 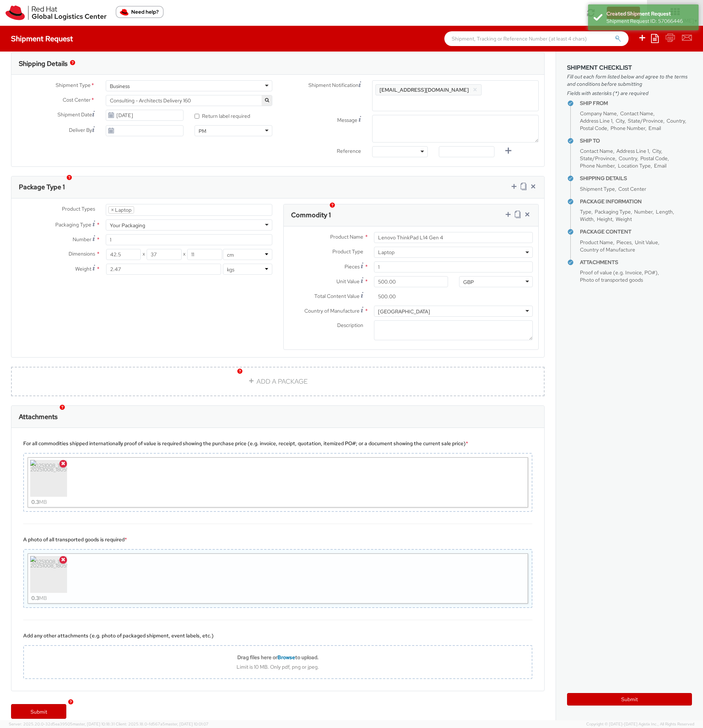 What do you see at coordinates (127, 225) in the screenshot?
I see `div: Your Packaging` at bounding box center [127, 225].